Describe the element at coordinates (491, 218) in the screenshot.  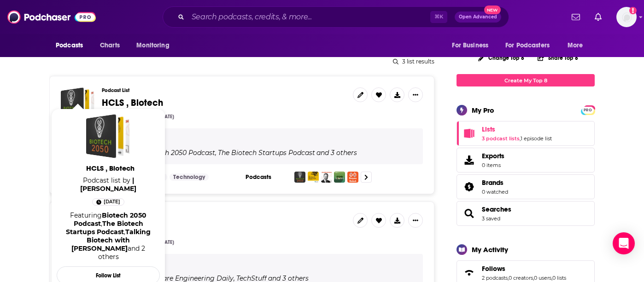
I see `a: 3 saved` at that location.